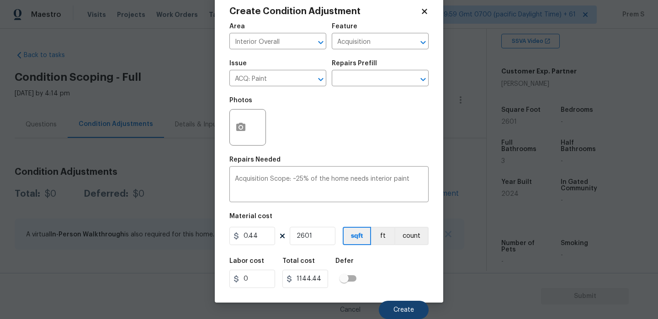 The width and height of the screenshot is (658, 319). Describe the element at coordinates (325, 11) in the screenshot. I see `h2: Create Condition Adjustment` at that location.